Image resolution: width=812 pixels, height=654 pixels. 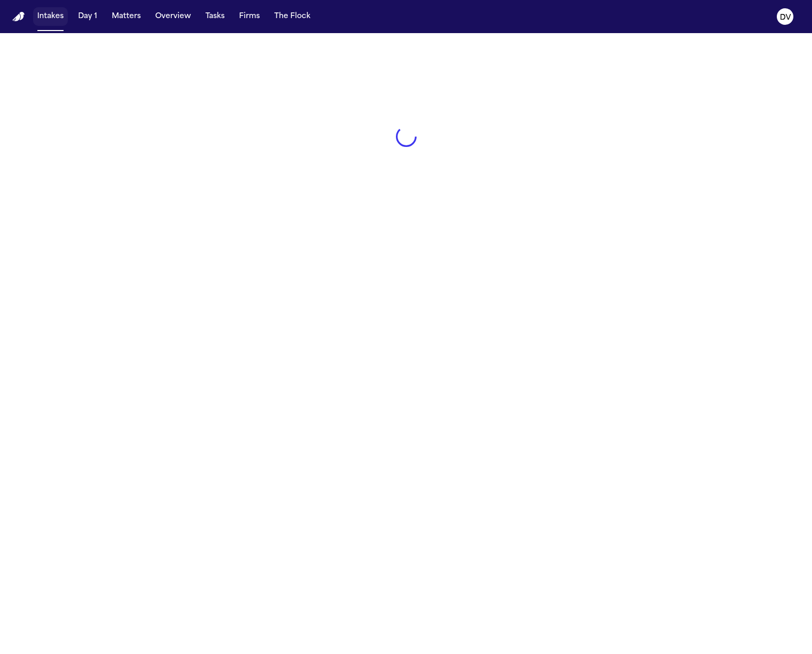 What do you see at coordinates (249, 17) in the screenshot?
I see `button: Firms` at bounding box center [249, 17].